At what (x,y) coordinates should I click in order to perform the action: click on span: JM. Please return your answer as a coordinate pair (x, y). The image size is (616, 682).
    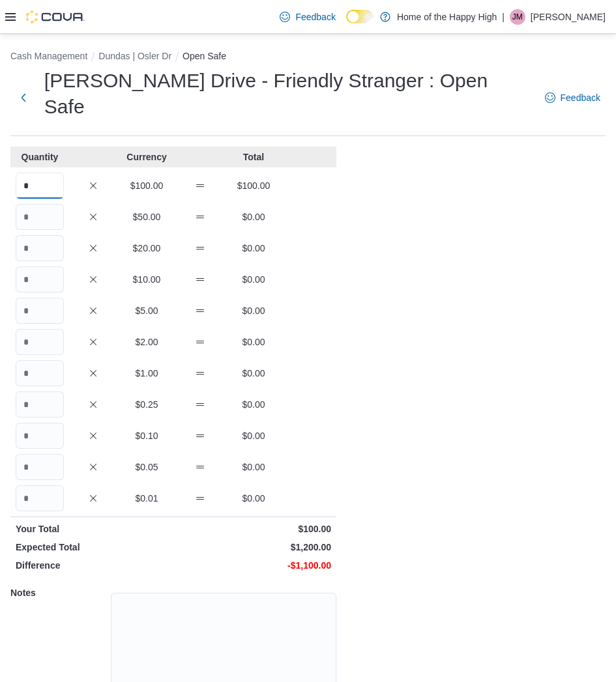
    Looking at the image, I should click on (518, 17).